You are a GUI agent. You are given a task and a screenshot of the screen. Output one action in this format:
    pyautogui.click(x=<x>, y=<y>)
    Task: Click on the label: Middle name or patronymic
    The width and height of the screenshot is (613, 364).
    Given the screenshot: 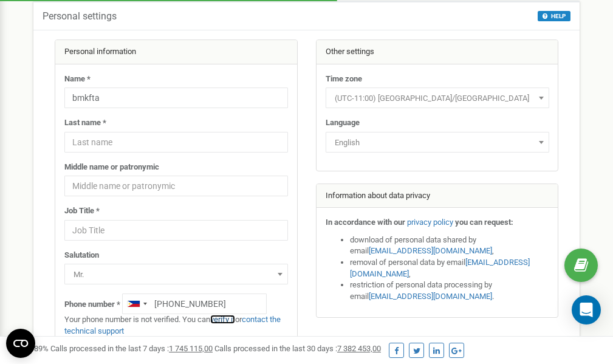 What is the action you would take?
    pyautogui.click(x=112, y=167)
    